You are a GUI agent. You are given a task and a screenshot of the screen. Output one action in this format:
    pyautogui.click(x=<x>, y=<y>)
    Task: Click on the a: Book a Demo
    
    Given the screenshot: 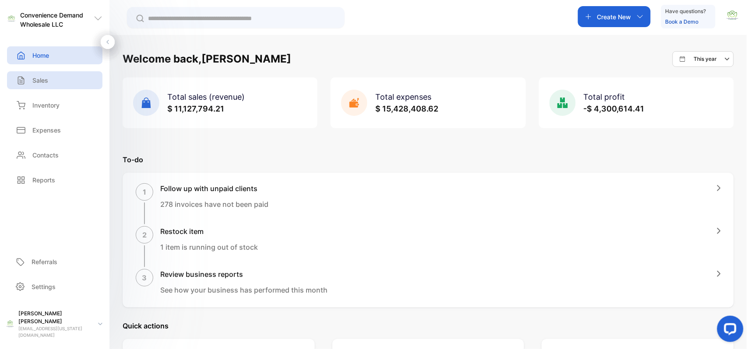 What is the action you would take?
    pyautogui.click(x=682, y=21)
    